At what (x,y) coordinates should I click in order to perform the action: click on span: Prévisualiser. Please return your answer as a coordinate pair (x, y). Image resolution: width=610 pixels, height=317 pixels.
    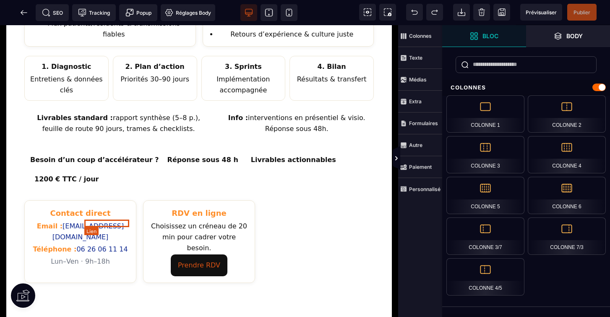
    Looking at the image, I should click on (541, 12).